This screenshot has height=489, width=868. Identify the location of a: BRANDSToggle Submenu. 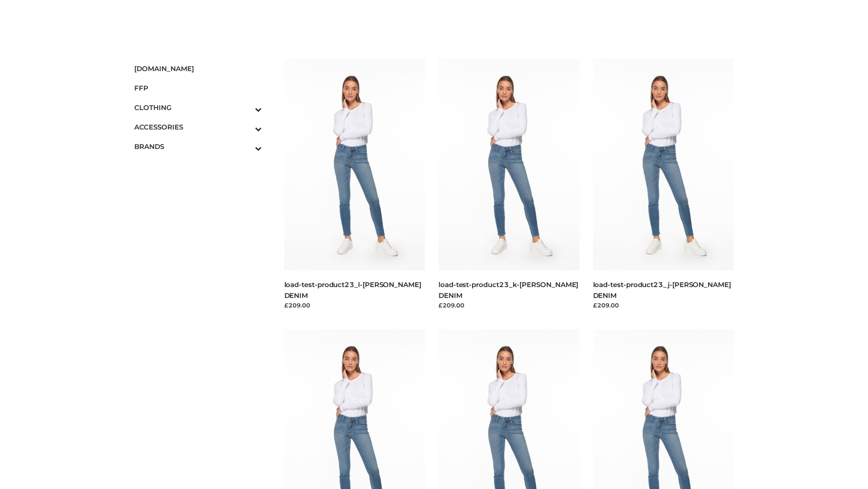
(198, 146).